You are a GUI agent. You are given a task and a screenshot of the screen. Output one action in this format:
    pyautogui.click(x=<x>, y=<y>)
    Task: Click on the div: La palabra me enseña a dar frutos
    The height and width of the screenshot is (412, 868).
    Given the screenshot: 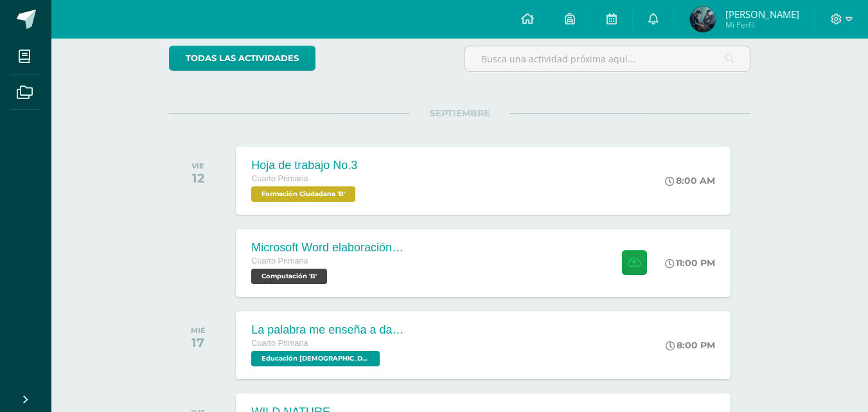 What is the action you would take?
    pyautogui.click(x=328, y=330)
    